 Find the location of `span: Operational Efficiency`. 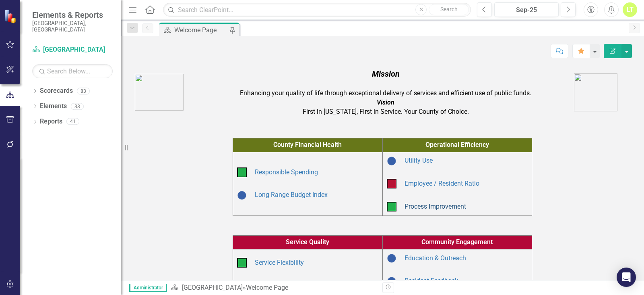

span: Operational Efficiency is located at coordinates (457, 144).